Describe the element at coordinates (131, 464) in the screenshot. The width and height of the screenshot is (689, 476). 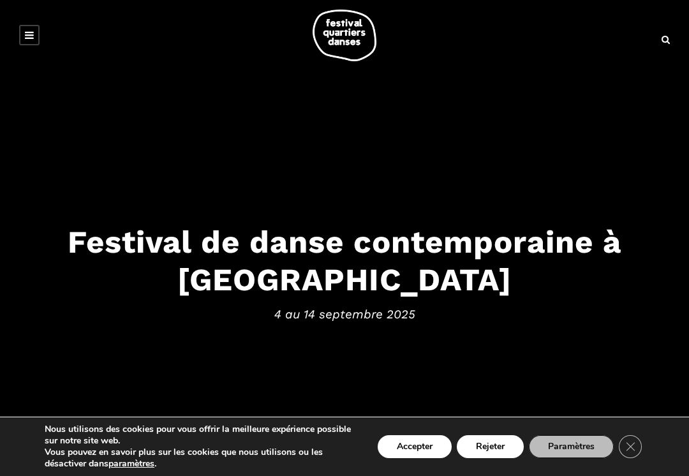
I see `button: paramètres` at that location.